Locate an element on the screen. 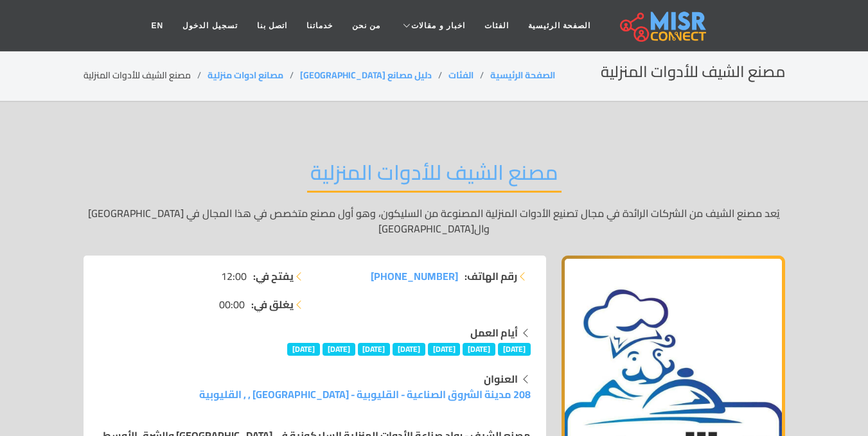  a: مصانع ادوات منزلية is located at coordinates (245, 75).